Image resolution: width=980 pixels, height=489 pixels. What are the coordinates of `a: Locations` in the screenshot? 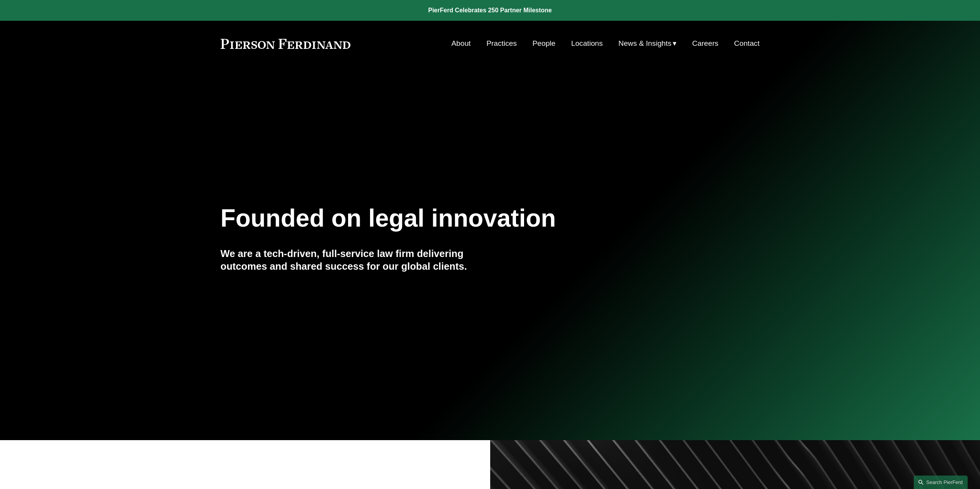 It's located at (587, 44).